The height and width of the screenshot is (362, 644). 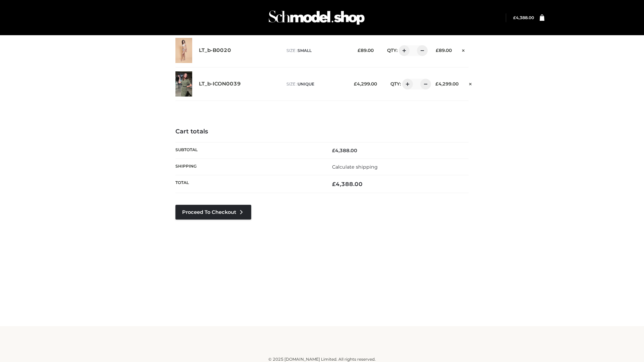 What do you see at coordinates (317, 17) in the screenshot?
I see `img: Schmodel Admin 964` at bounding box center [317, 17].